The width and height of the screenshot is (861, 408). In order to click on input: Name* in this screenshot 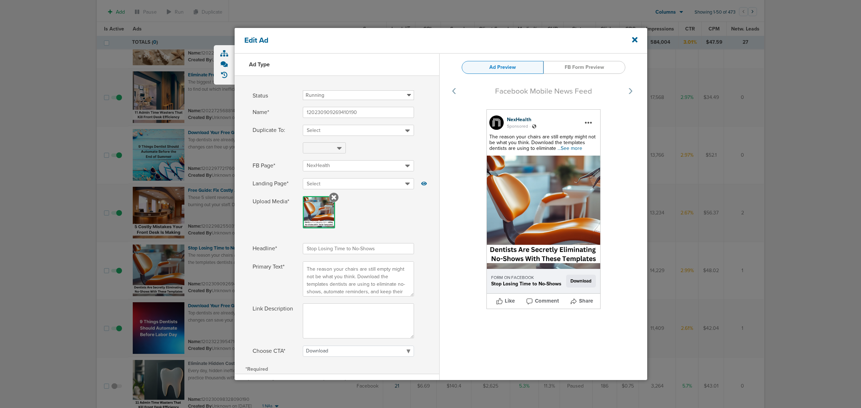, I will do `click(358, 112)`.